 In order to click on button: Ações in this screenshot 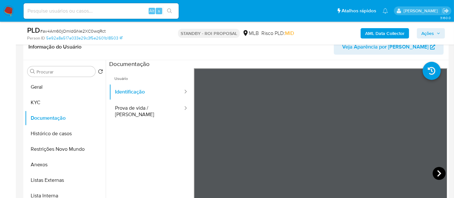, I will do `click(430, 33)`.